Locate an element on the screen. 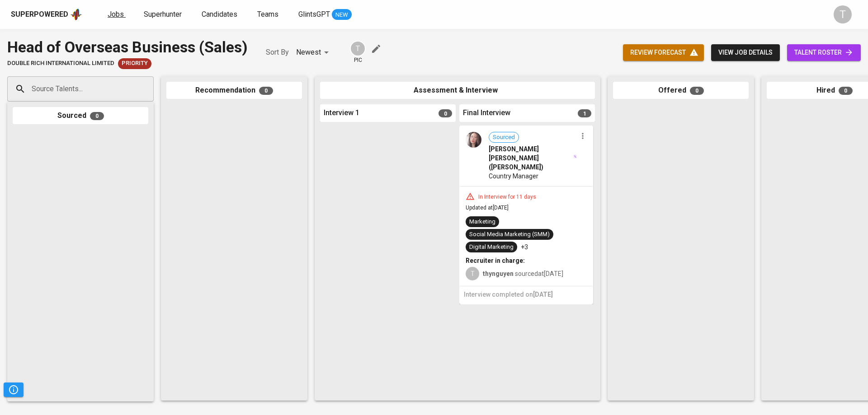 Image resolution: width=868 pixels, height=415 pixels. span: Double Rich International Limited is located at coordinates (61, 63).